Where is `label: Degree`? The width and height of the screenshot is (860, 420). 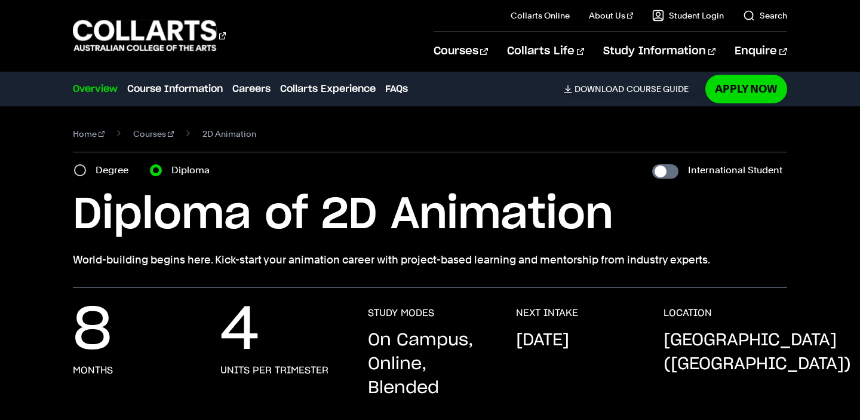
label: Degree is located at coordinates (115, 170).